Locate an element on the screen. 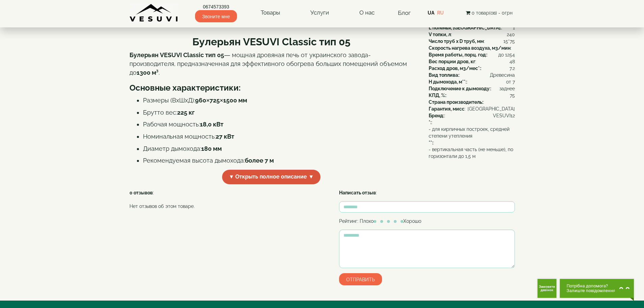  font: 54 is located at coordinates (512, 55).